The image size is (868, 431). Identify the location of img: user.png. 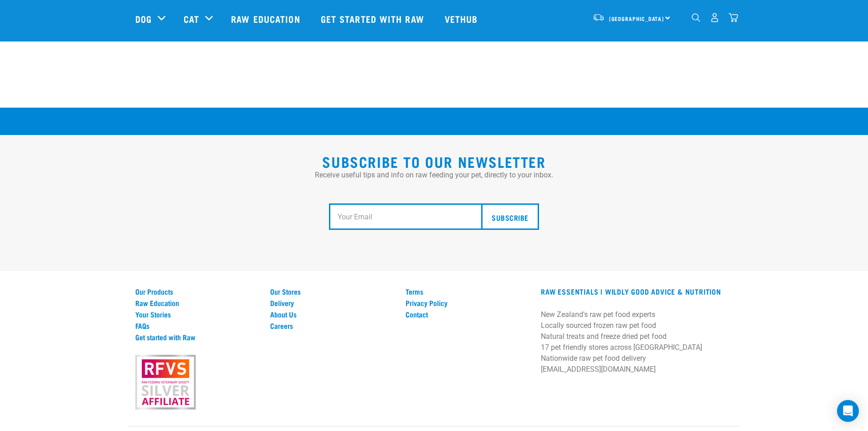
(714, 17).